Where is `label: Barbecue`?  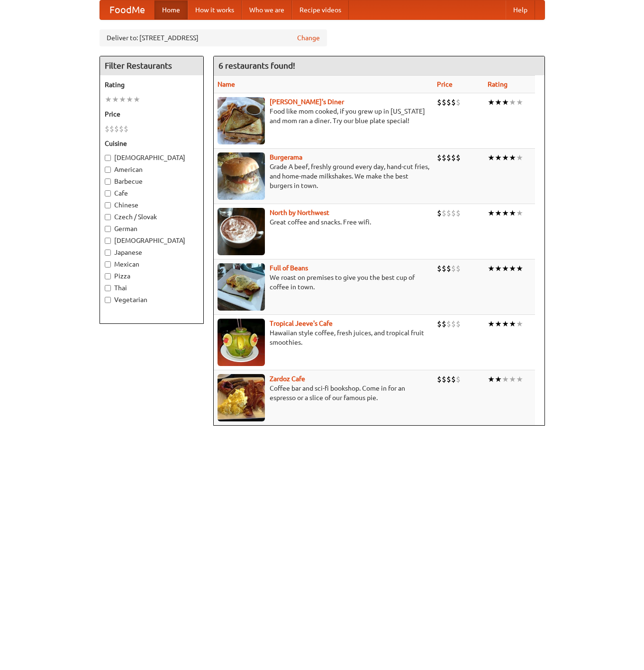
label: Barbecue is located at coordinates (152, 181).